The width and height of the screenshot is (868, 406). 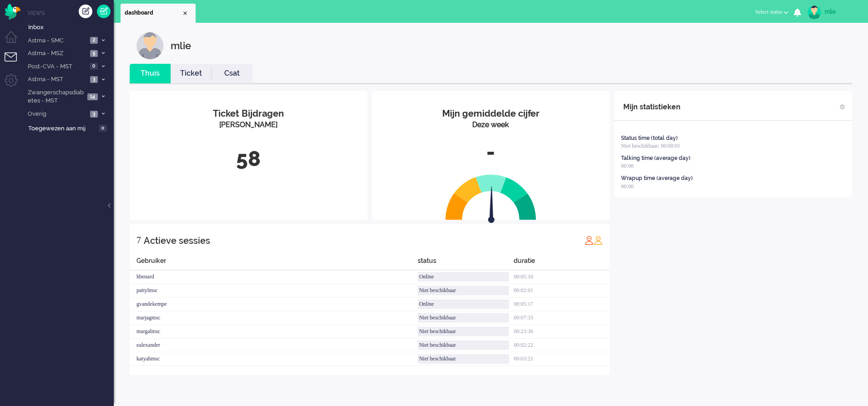 I want to click on div: 00:05:17, so click(x=562, y=304).